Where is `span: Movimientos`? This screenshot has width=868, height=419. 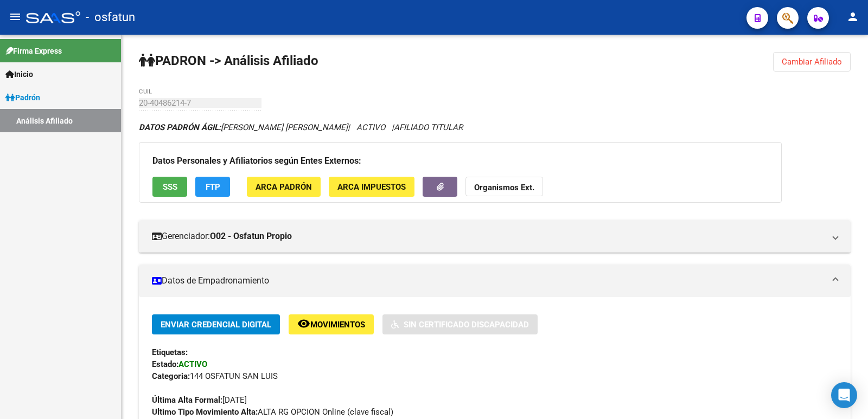
span: Movimientos is located at coordinates (337, 325).